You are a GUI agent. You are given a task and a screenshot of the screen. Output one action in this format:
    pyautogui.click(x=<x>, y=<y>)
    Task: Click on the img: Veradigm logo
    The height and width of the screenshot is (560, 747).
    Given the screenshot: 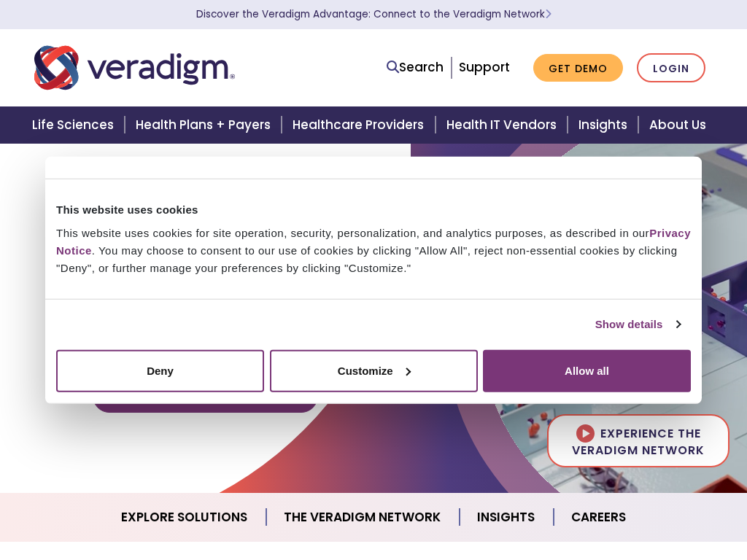 What is the action you would take?
    pyautogui.click(x=134, y=68)
    